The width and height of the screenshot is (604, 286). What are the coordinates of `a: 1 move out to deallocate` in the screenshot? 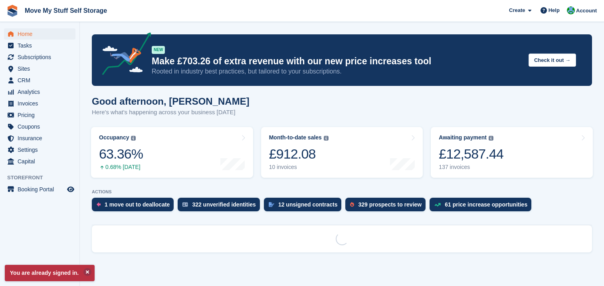 It's located at (135, 206).